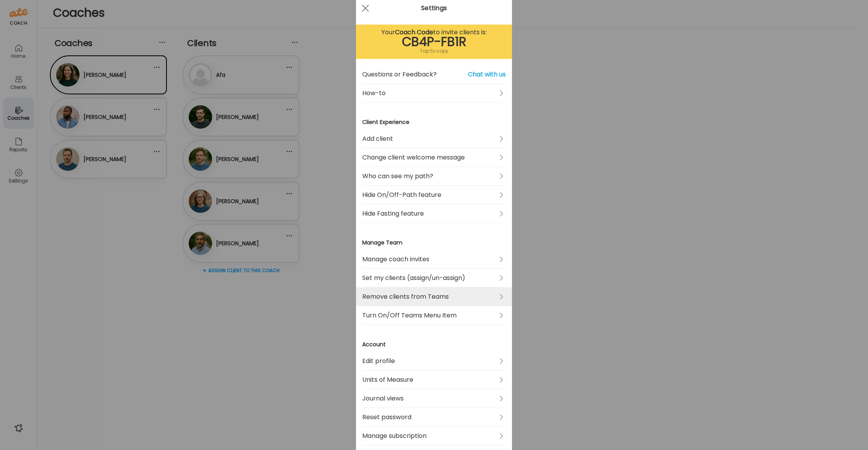 The width and height of the screenshot is (868, 450). What do you see at coordinates (434, 380) in the screenshot?
I see `a: Units of Measure` at bounding box center [434, 380].